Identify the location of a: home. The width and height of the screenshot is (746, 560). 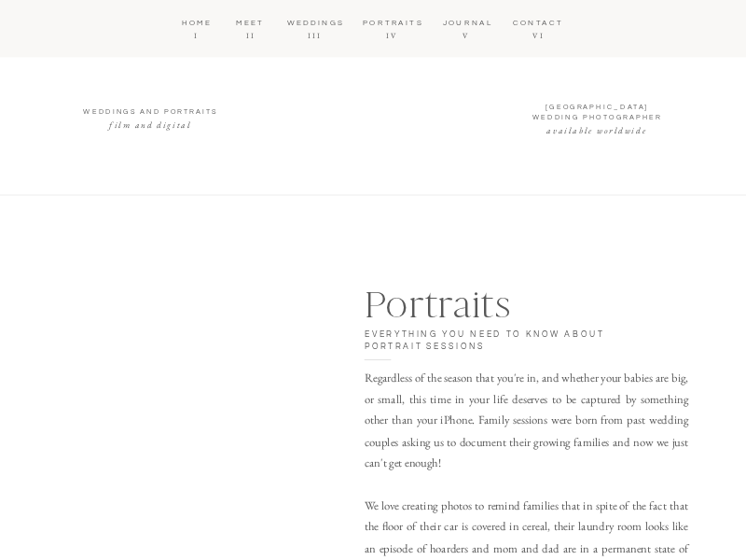
(196, 22).